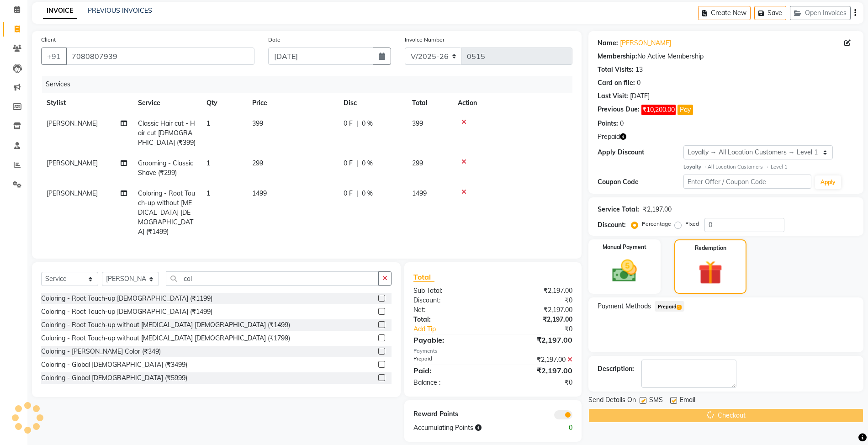 The image size is (868, 445). Describe the element at coordinates (472, 427) in the screenshot. I see `div: Accumulating Points` at that location.